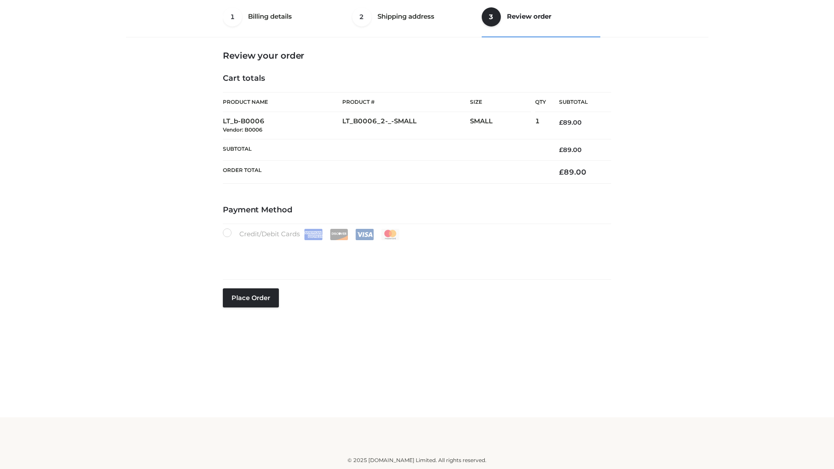 The width and height of the screenshot is (834, 469). Describe the element at coordinates (313, 235) in the screenshot. I see `img: Amex` at that location.